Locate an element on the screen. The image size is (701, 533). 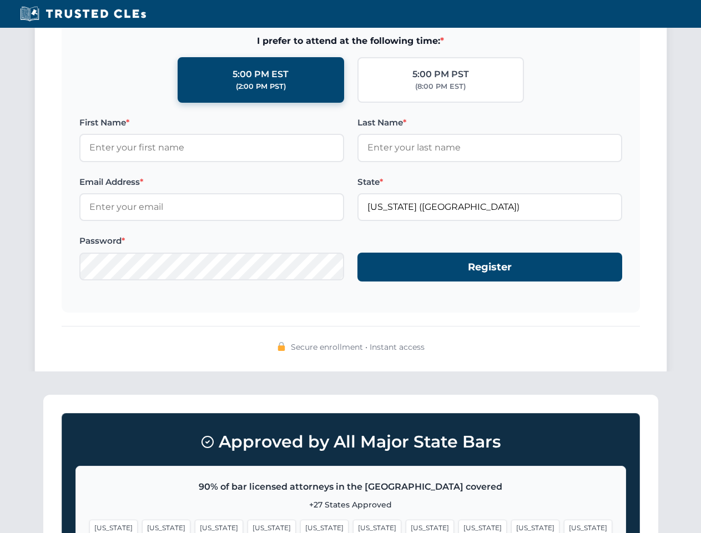
label: First Name is located at coordinates (211, 123).